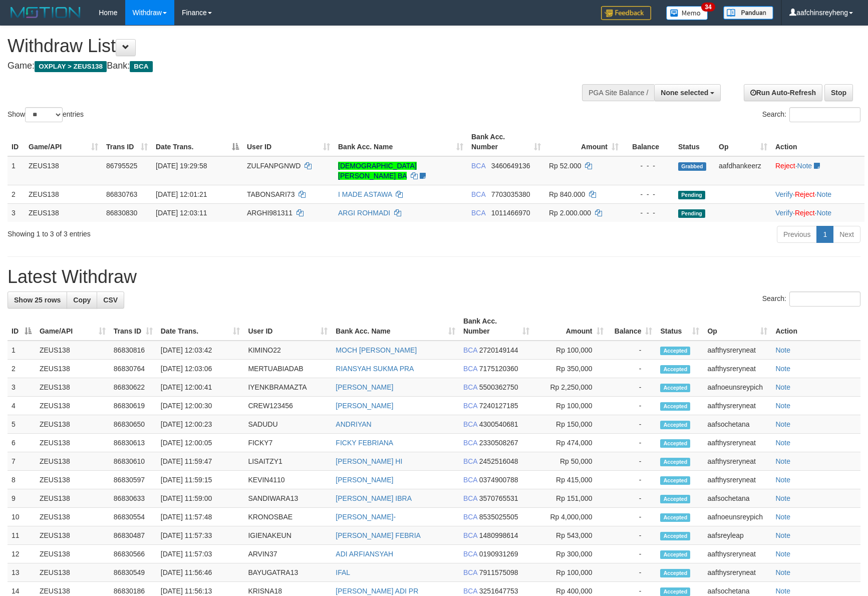  Describe the element at coordinates (797, 234) in the screenshot. I see `a: Previous` at that location.